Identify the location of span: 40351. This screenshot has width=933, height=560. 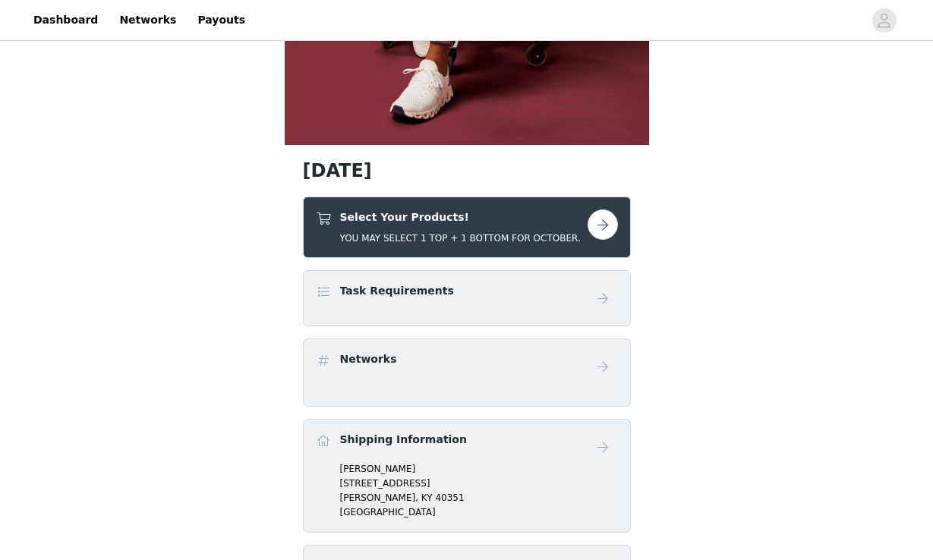
(450, 498).